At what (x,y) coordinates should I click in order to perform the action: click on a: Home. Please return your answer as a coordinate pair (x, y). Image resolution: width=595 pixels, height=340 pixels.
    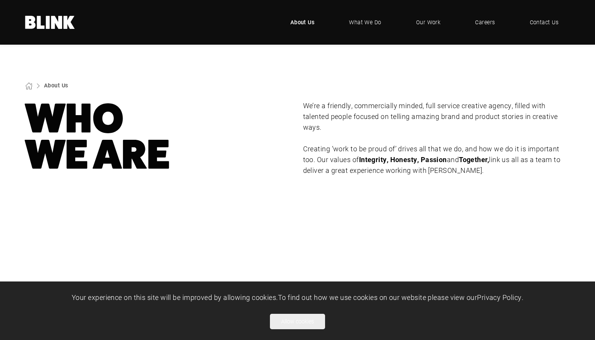
    Looking at the image, I should click on (50, 22).